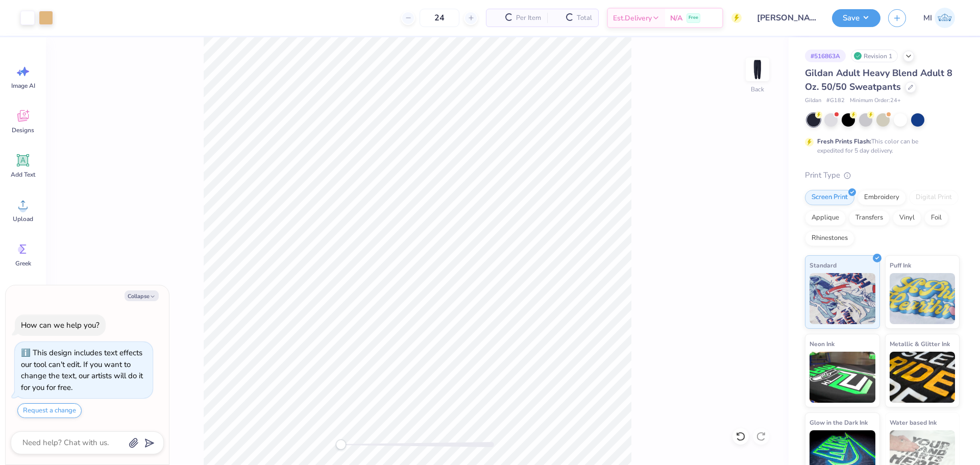 This screenshot has width=980, height=465. Describe the element at coordinates (529, 18) in the screenshot. I see `span: Per Item` at that location.